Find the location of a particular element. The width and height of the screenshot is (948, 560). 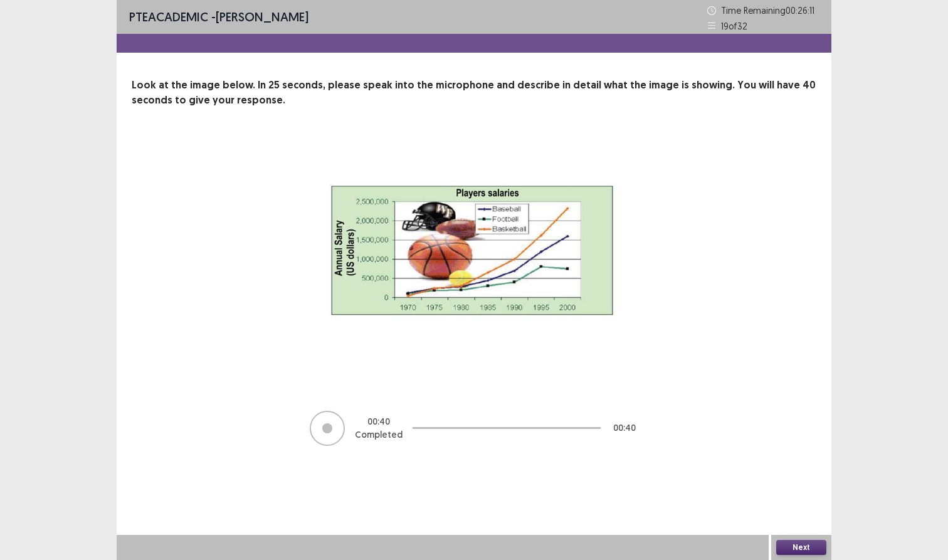

p: Completed is located at coordinates (379, 434).